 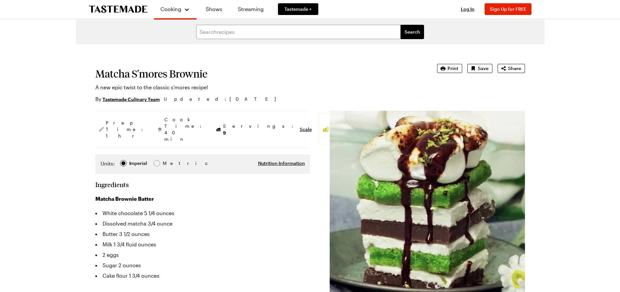 I want to click on li: Cake flour 1 3/4 ounces, so click(x=203, y=275).